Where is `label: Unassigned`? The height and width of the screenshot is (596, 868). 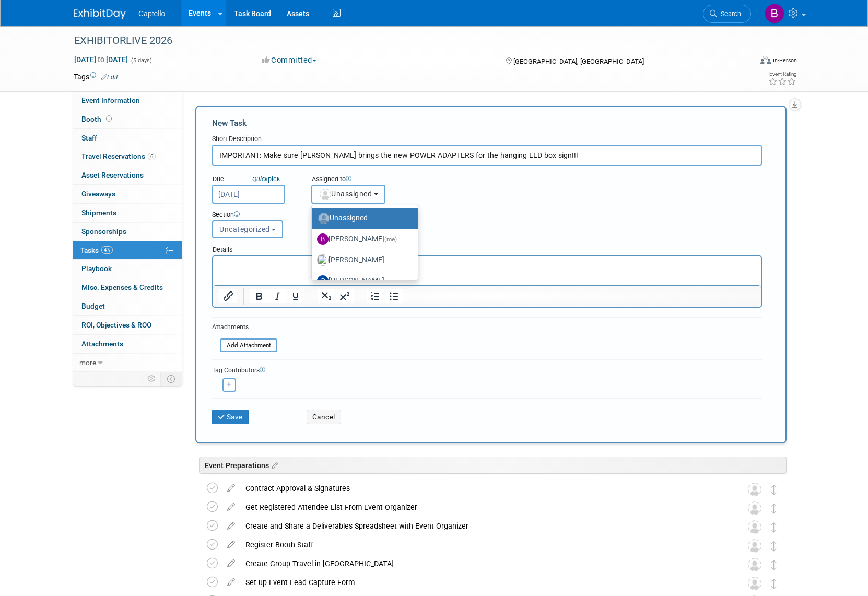 label: Unassigned is located at coordinates (362, 218).